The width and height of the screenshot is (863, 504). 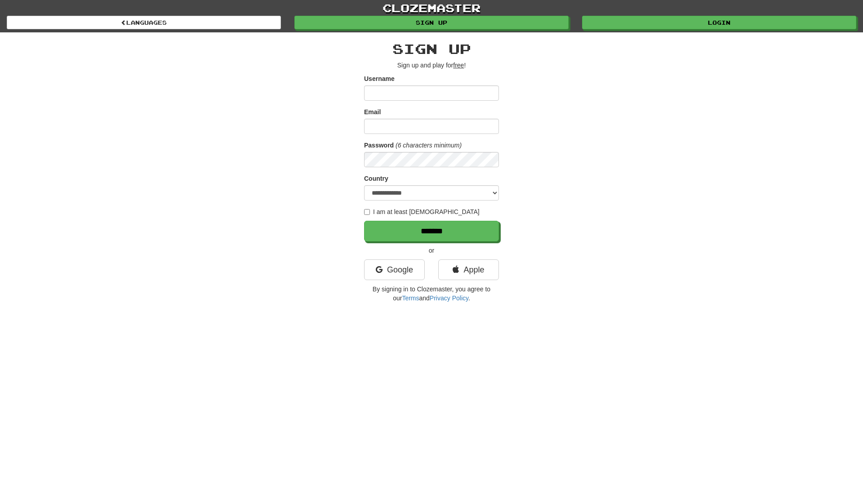 What do you see at coordinates (428, 145) in the screenshot?
I see `em: (6 characters minimum)` at bounding box center [428, 145].